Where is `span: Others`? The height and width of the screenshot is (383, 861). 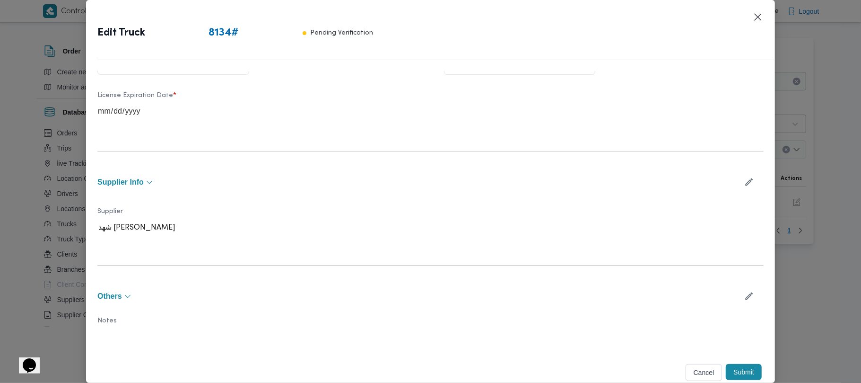
span: Others is located at coordinates (110, 296).